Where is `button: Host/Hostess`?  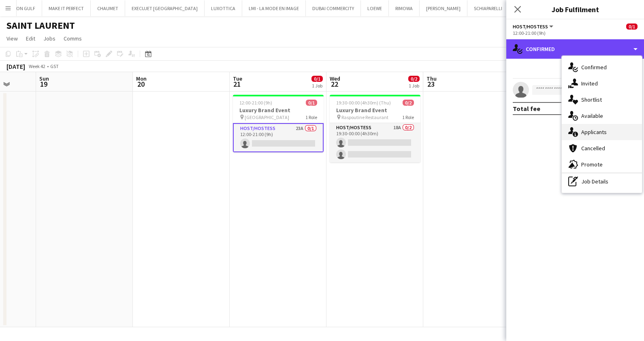 button: Host/Hostess is located at coordinates (533, 26).